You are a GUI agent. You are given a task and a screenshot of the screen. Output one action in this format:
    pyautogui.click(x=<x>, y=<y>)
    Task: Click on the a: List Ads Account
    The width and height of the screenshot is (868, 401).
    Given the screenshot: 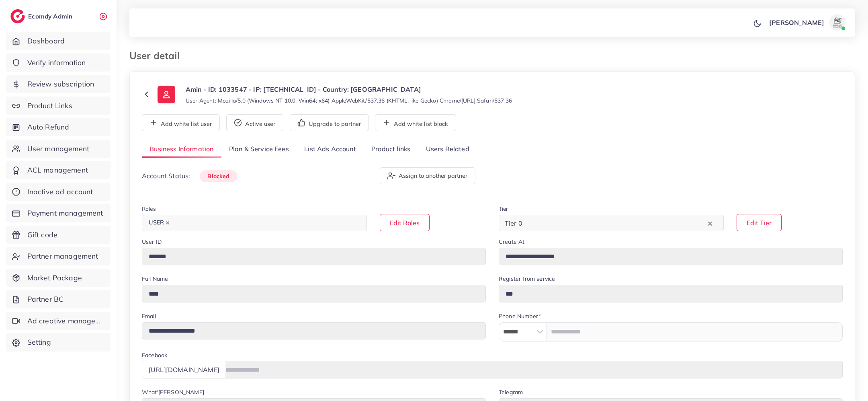 What is the action you would take?
    pyautogui.click(x=330, y=149)
    